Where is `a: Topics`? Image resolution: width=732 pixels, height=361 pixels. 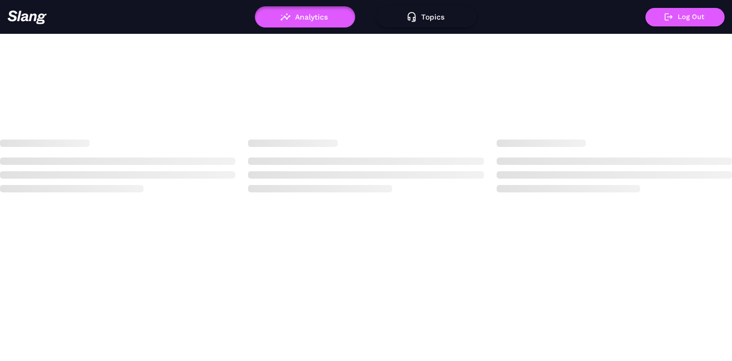
a: Topics is located at coordinates (427, 17).